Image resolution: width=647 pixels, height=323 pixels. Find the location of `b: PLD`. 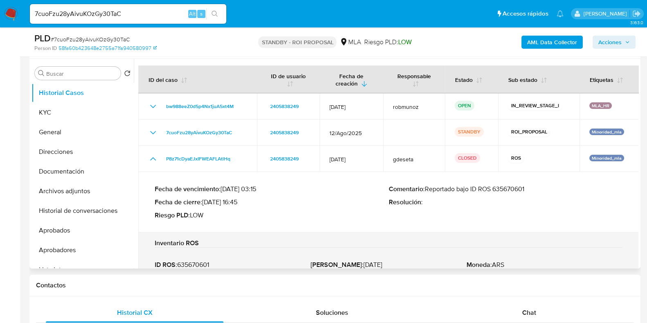

b: PLD is located at coordinates (43, 38).